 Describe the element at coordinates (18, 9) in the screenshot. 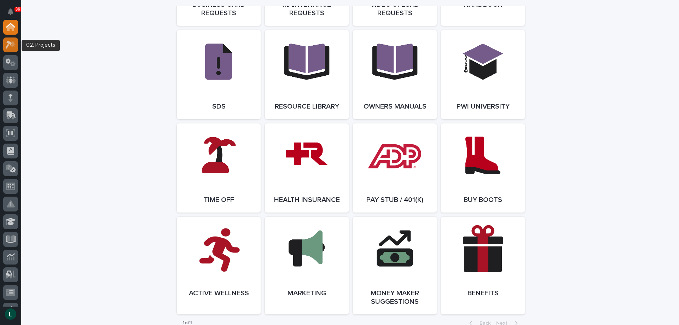

I see `p: 36` at that location.